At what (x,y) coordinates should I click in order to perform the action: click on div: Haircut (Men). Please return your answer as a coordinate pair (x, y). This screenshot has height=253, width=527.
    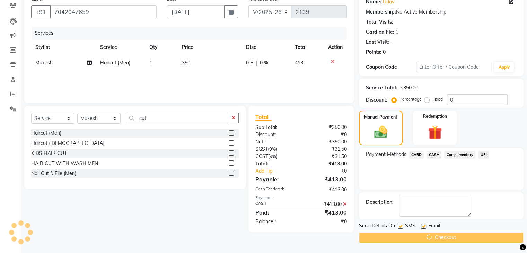
    Looking at the image, I should click on (46, 133).